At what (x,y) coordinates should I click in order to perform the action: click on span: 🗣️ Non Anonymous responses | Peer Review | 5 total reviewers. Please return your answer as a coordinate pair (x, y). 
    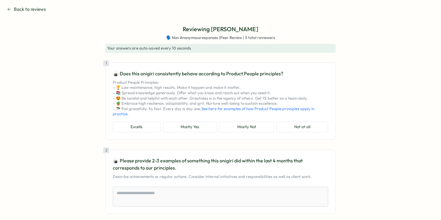
    Looking at the image, I should click on (221, 38).